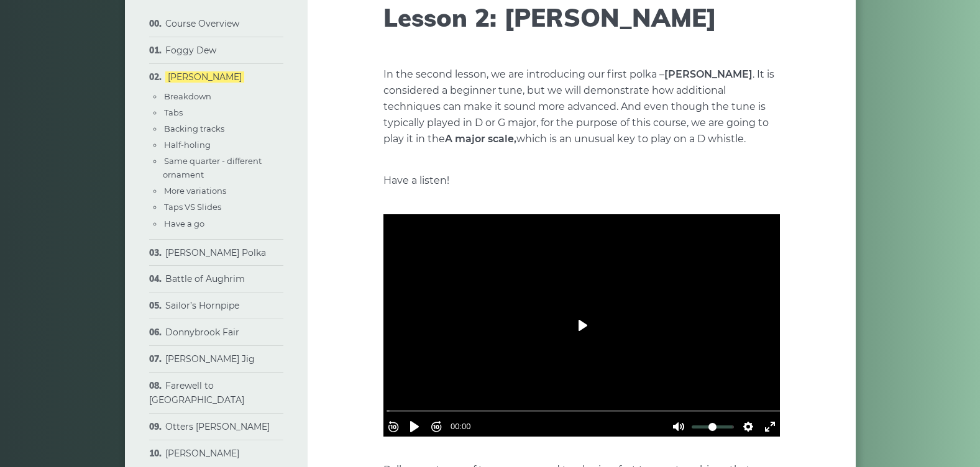 Image resolution: width=980 pixels, height=467 pixels. What do you see at coordinates (193, 206) in the screenshot?
I see `a: Taps VS Slides` at bounding box center [193, 206].